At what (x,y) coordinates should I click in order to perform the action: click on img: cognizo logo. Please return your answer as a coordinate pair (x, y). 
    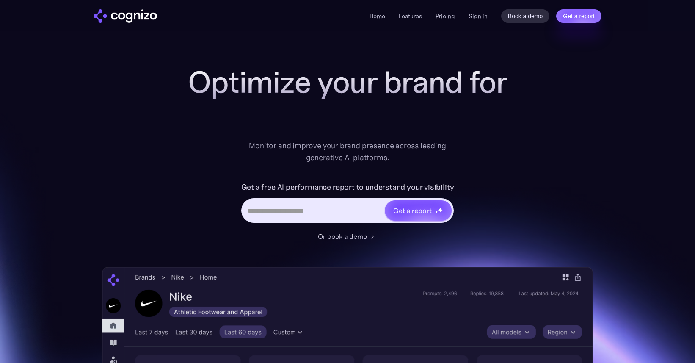
    Looking at the image, I should click on (125, 16).